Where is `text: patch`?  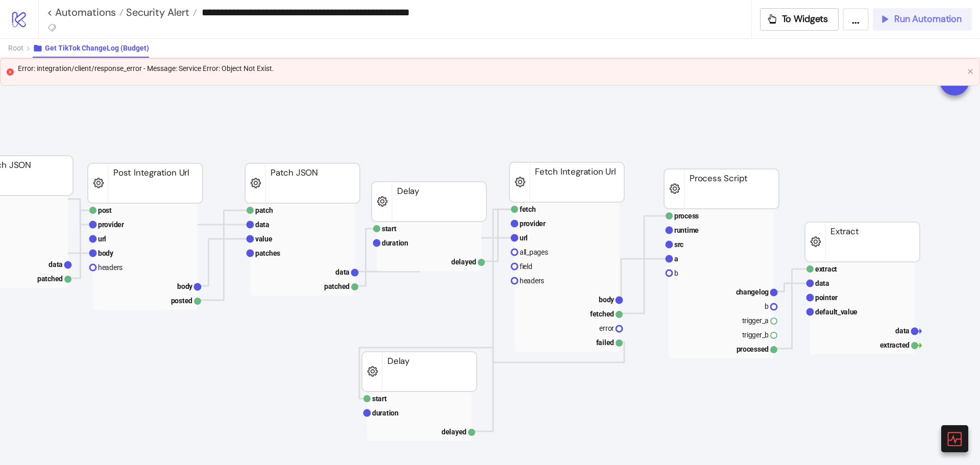
text: patch is located at coordinates (264, 210).